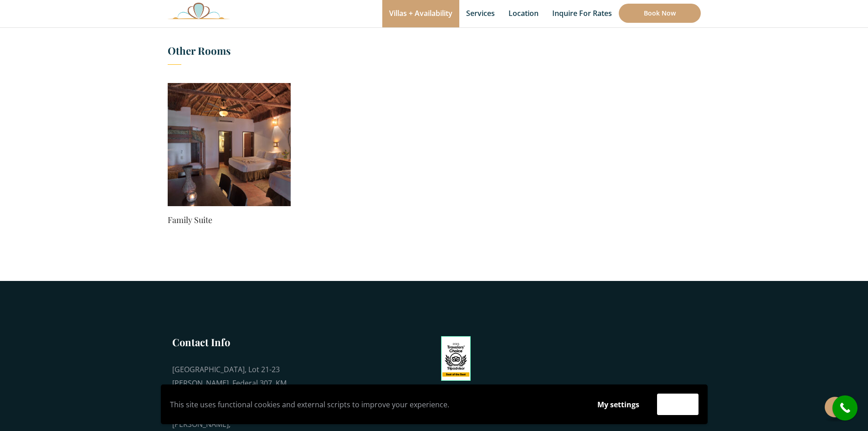 The height and width of the screenshot is (431, 868). What do you see at coordinates (231, 342) in the screenshot?
I see `h3: Contact Info` at bounding box center [231, 342].